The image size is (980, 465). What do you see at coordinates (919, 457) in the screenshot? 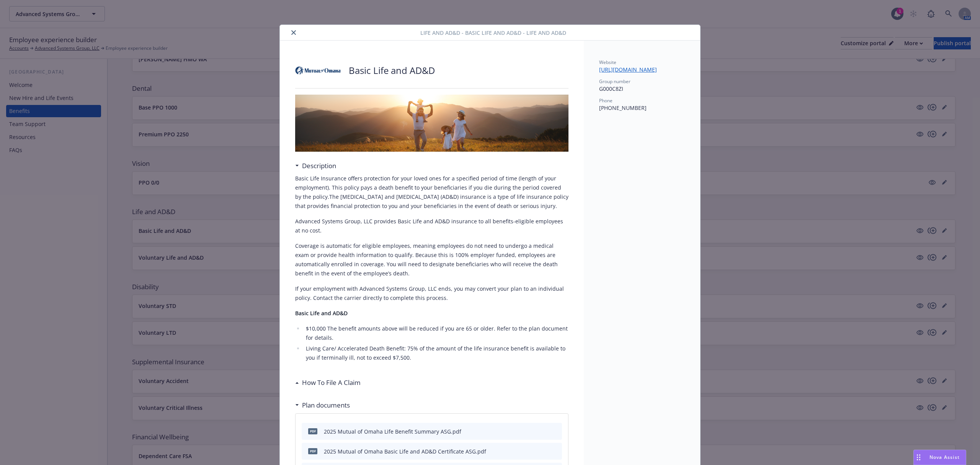
I see `div: Drag to move` at bounding box center [919, 457].